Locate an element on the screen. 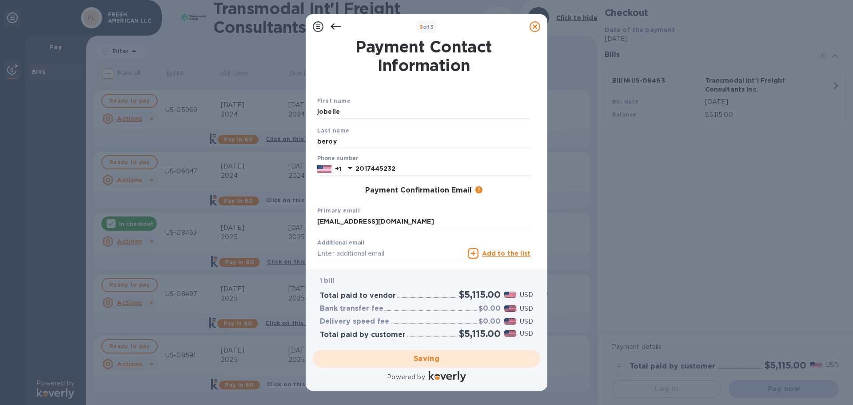 This screenshot has width=853, height=405. img: US is located at coordinates (324, 169).